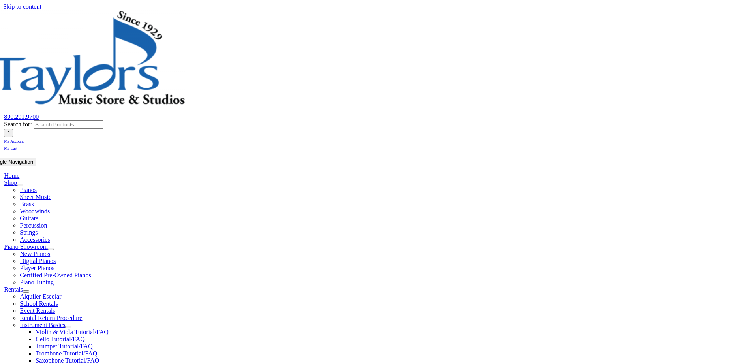  Describe the element at coordinates (68, 327) in the screenshot. I see `button: Open submenu of Instrument Basics` at that location.